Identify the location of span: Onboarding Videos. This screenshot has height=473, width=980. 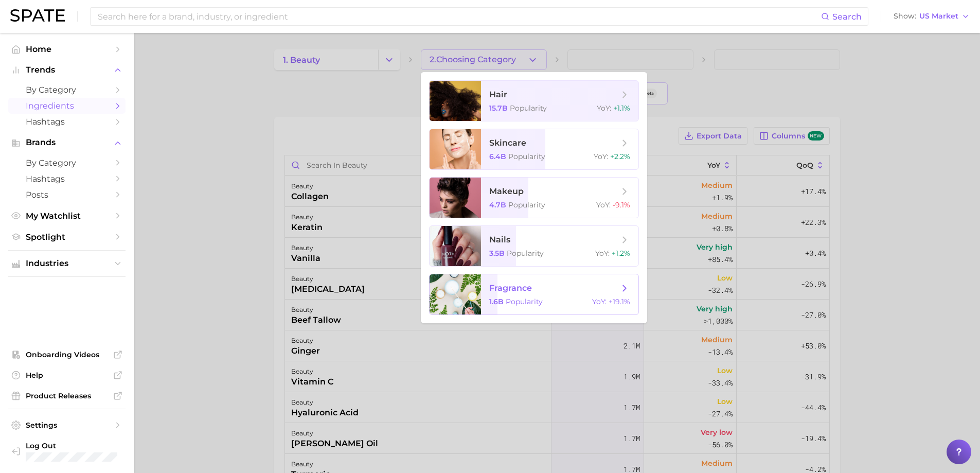
(67, 354).